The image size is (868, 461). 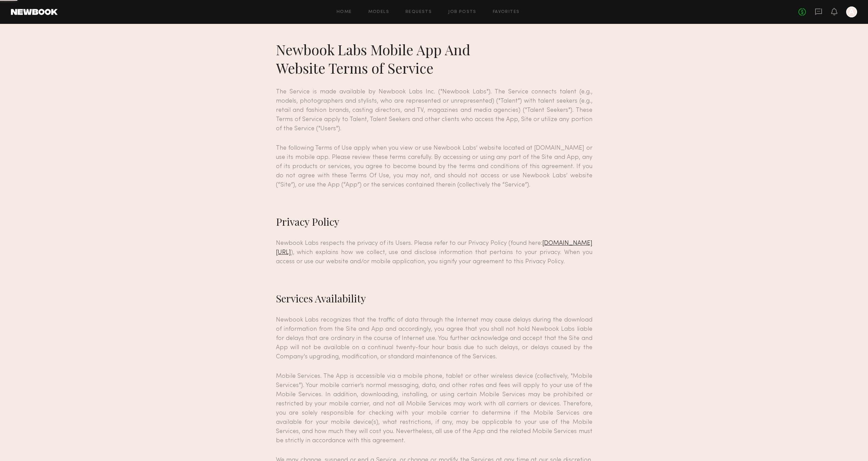 What do you see at coordinates (434, 253) in the screenshot?
I see `p: Newbook Labs respects the privacy of its Users. Please refer to our Privacy Policy (found here: )...` at bounding box center [434, 253].